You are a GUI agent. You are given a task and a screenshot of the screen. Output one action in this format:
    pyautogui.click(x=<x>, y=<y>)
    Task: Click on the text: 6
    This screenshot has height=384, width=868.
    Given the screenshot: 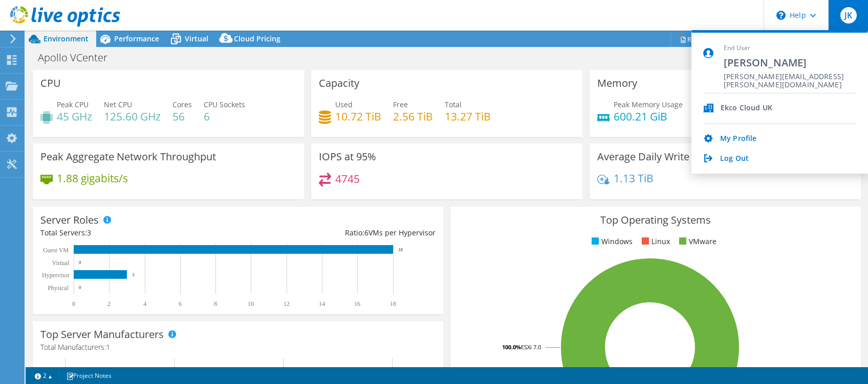 What is the action you would take?
    pyautogui.click(x=180, y=304)
    